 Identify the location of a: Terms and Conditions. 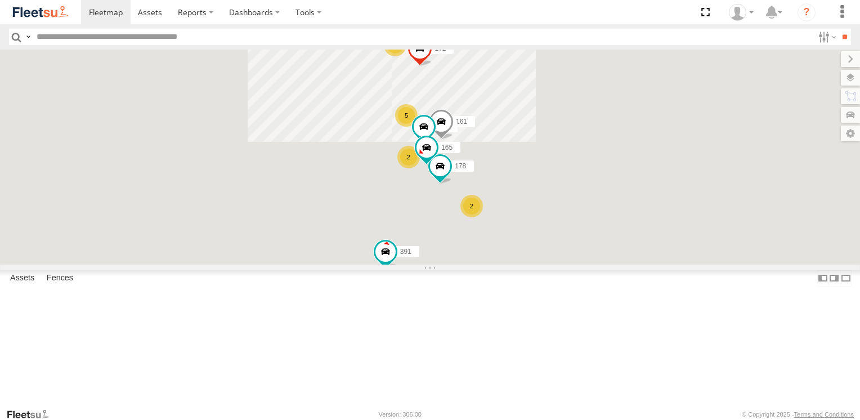
(824, 414).